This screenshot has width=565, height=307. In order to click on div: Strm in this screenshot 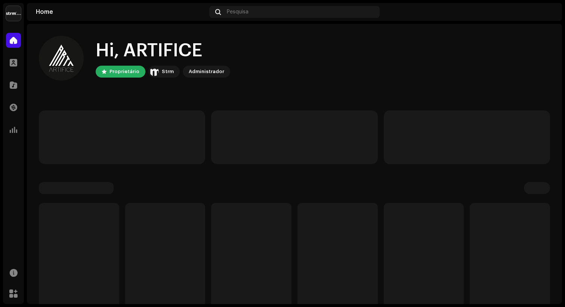, I will do `click(168, 72)`.